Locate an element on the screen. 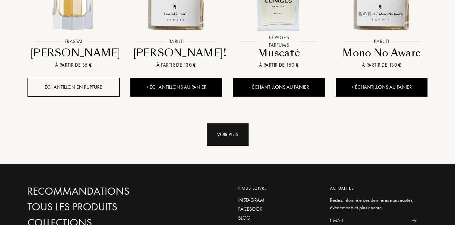  div: Restez informé.e des dernières nouveautés, évènements et plus encore. is located at coordinates (376, 204).